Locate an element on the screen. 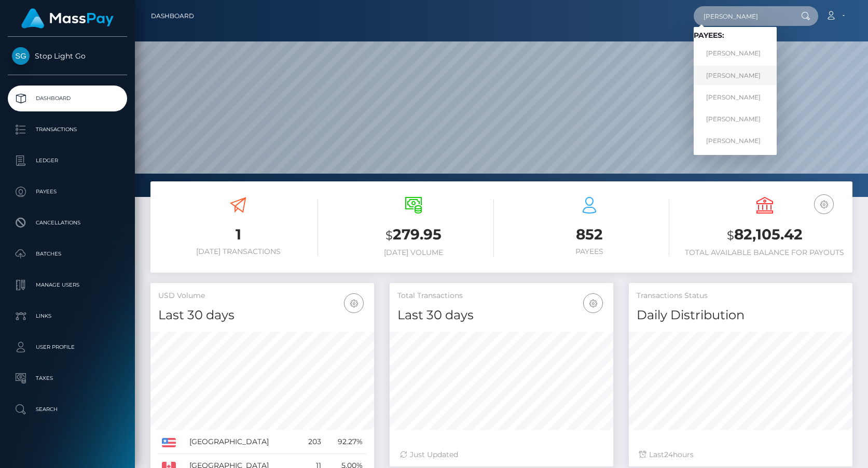 This screenshot has width=868, height=468. p: Search is located at coordinates (68, 409).